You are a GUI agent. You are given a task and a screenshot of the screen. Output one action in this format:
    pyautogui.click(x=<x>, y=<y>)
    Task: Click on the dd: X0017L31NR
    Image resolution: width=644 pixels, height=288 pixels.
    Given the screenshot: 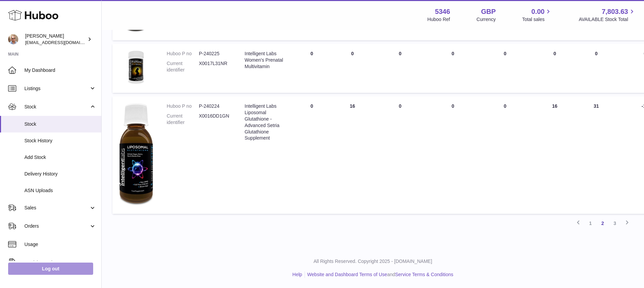 What is the action you would take?
    pyautogui.click(x=215, y=67)
    